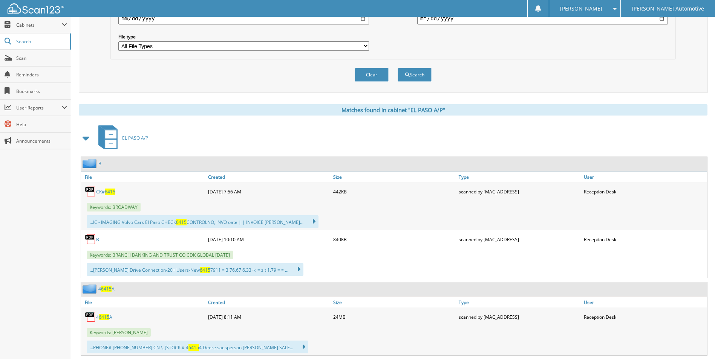 Image resolution: width=715 pixels, height=359 pixels. I want to click on button: Search, so click(414, 75).